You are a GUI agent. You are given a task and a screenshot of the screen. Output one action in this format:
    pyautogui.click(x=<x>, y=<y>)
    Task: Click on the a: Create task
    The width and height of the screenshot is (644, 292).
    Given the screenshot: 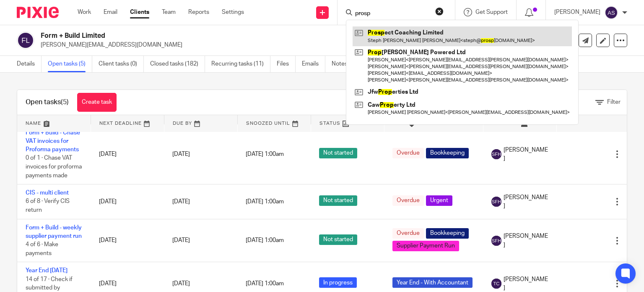 What is the action you would take?
    pyautogui.click(x=97, y=102)
    